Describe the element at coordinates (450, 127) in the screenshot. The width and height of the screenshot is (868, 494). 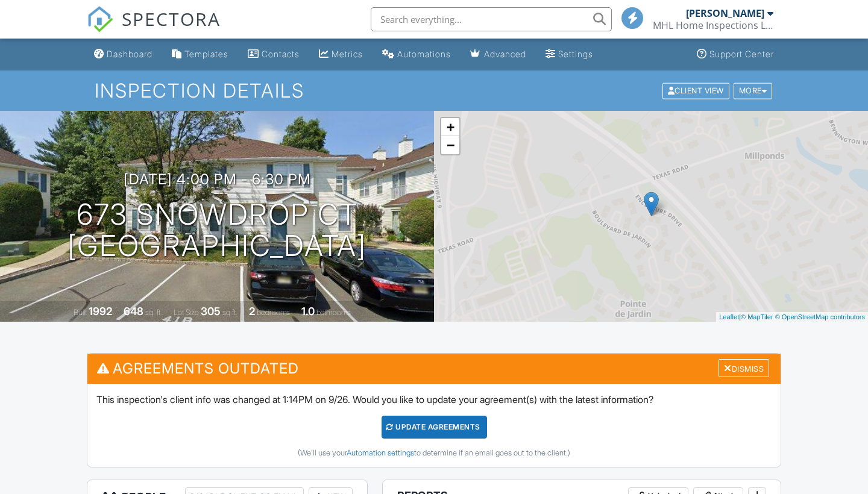
I see `a: Zoom in` at that location.